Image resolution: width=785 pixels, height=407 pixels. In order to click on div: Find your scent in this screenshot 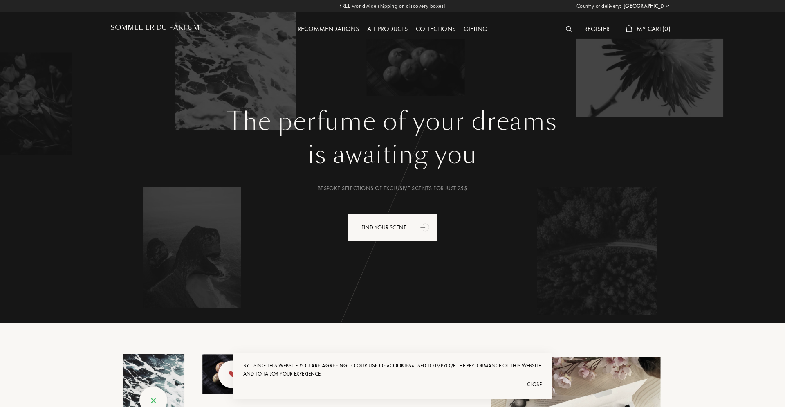, I will do `click(392, 227)`.